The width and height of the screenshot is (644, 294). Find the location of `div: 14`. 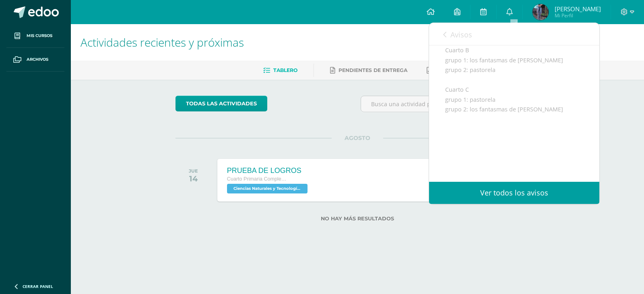

div: 14 is located at coordinates (193, 179).